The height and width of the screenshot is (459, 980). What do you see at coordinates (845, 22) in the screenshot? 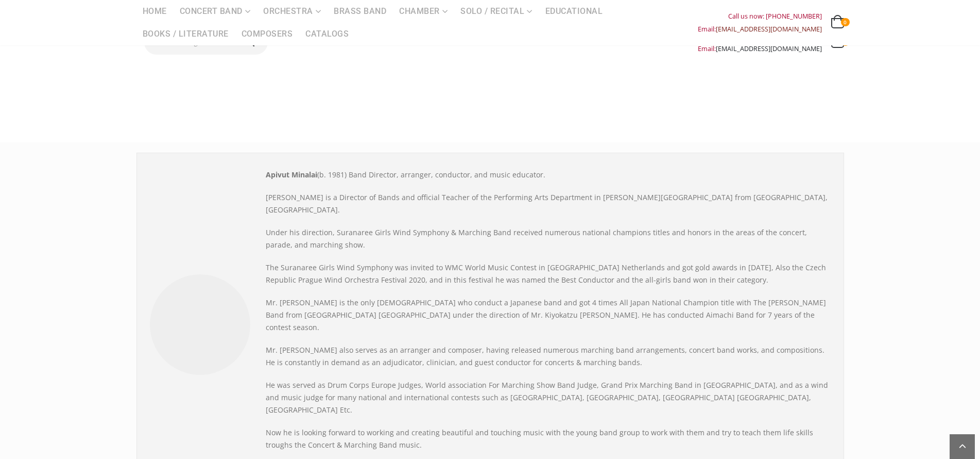
I see `span: 0` at bounding box center [845, 22].